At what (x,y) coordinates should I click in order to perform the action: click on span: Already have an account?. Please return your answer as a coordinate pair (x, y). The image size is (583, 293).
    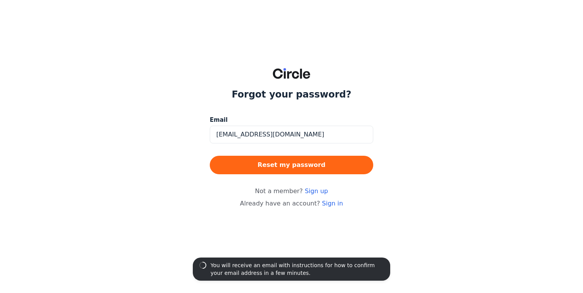
    Looking at the image, I should click on (291, 203).